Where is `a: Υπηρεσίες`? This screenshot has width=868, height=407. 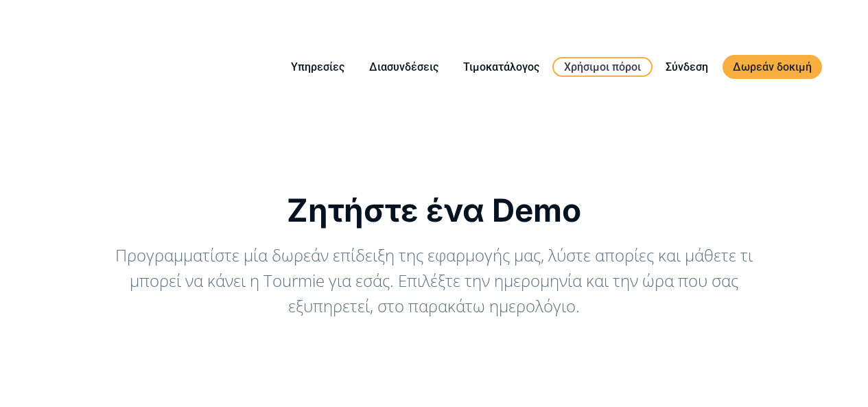
a: Υπηρεσίες is located at coordinates (318, 67).